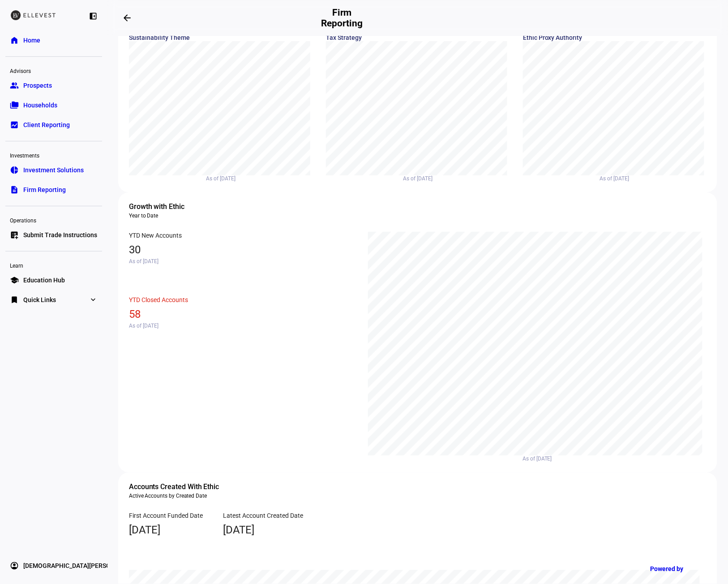 The height and width of the screenshot is (584, 728). I want to click on div: Year to Date, so click(417, 215).